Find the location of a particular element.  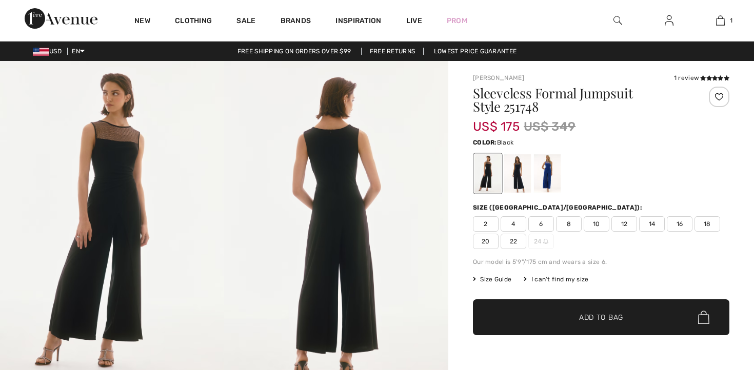

span: 2 is located at coordinates (486, 224).